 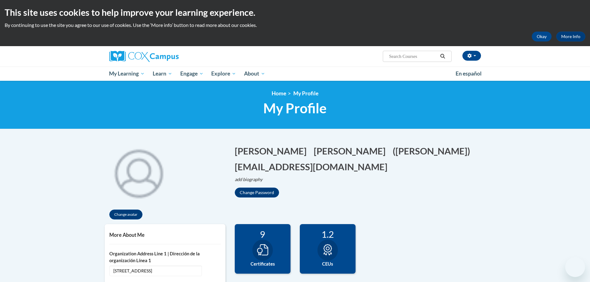 What do you see at coordinates (295, 25) in the screenshot?
I see `p: By continuing to use the site you agree to our use of cookies. Use the ‘More info’ button to read...` at bounding box center [295, 25].